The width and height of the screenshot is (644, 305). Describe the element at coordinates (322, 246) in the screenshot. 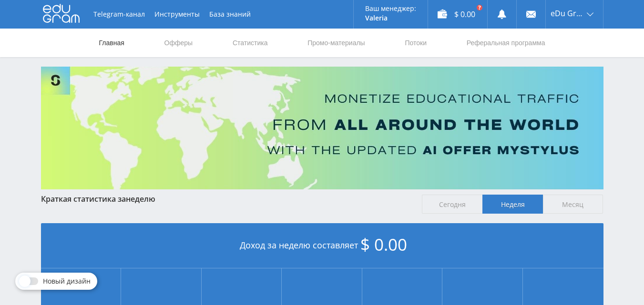

I see `div: Доход за неделю составляет` at that location.